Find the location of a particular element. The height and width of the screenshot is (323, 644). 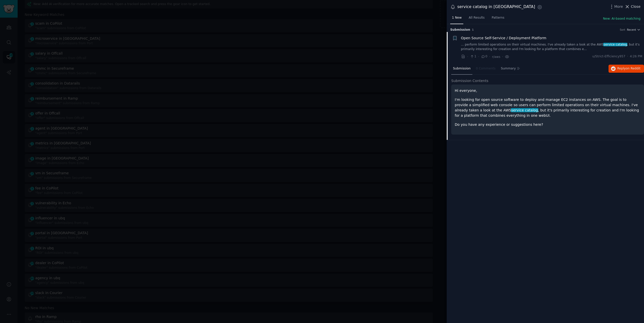

span: 0 is located at coordinates (484, 57).